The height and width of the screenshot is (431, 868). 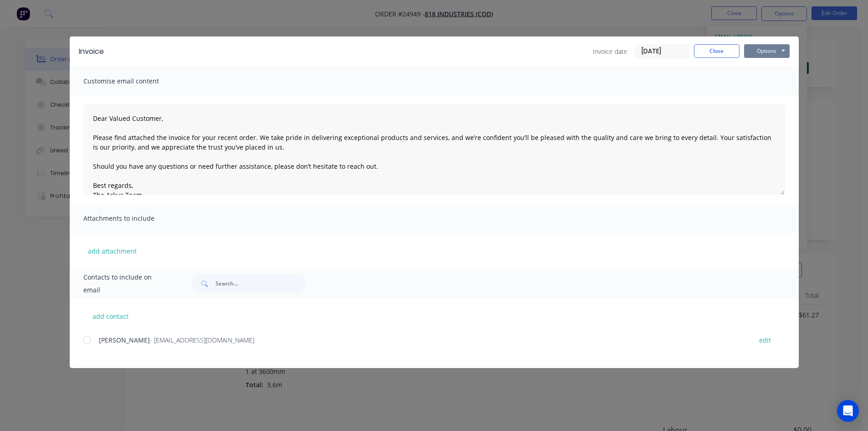 What do you see at coordinates (261, 284) in the screenshot?
I see `input: Search...` at bounding box center [261, 284].